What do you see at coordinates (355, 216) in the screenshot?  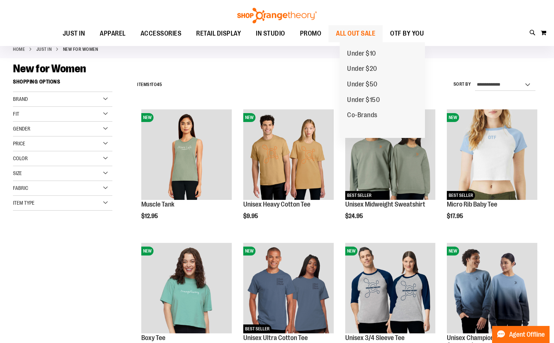 I see `span: $24.95` at bounding box center [355, 216].